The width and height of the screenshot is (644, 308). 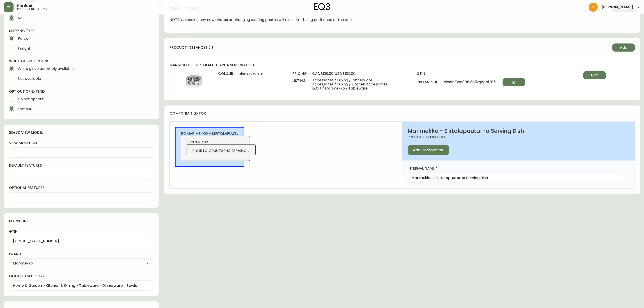 What do you see at coordinates (594, 75) in the screenshot?
I see `button: Edit` at bounding box center [594, 75].